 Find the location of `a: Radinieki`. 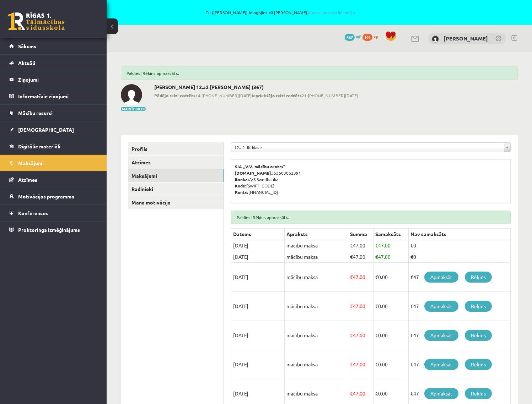

a: Radinieki is located at coordinates (176, 189).